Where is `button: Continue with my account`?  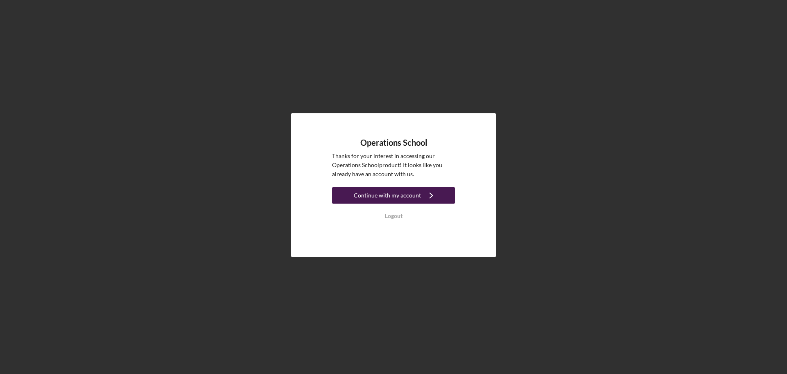
button: Continue with my account is located at coordinates (394, 195).